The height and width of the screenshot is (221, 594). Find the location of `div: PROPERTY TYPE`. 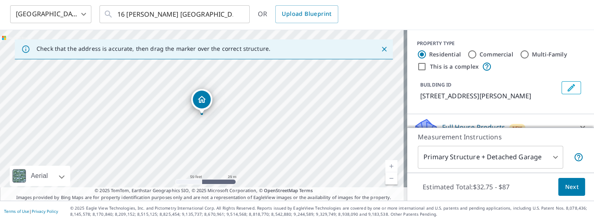

div: PROPERTY TYPE is located at coordinates (500, 43).